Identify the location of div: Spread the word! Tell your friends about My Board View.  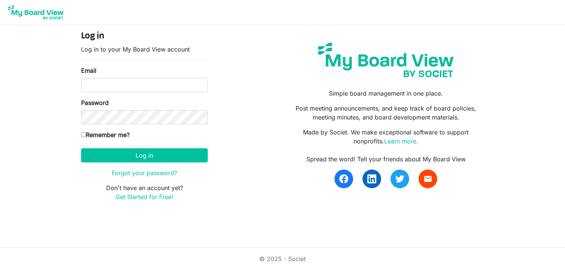
(386, 159).